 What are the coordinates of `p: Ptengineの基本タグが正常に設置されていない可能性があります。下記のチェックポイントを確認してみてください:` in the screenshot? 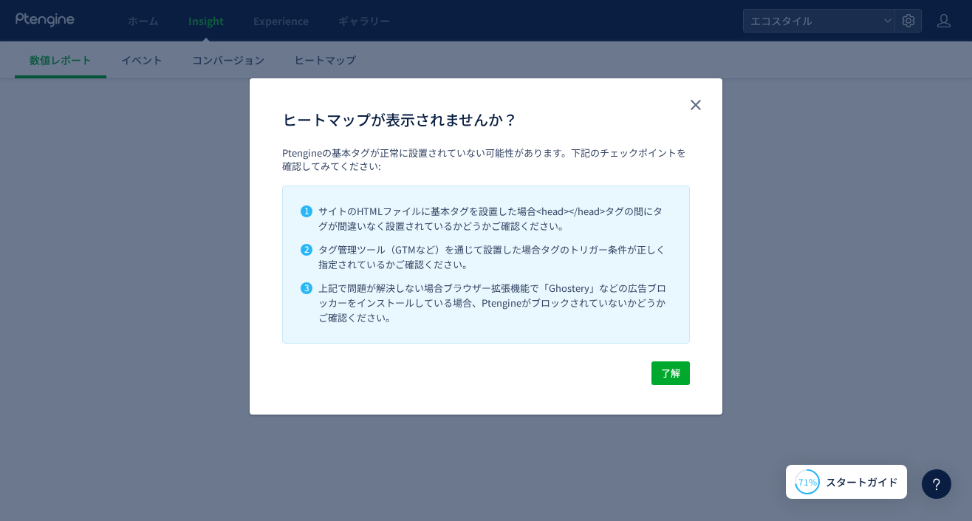 It's located at (486, 159).